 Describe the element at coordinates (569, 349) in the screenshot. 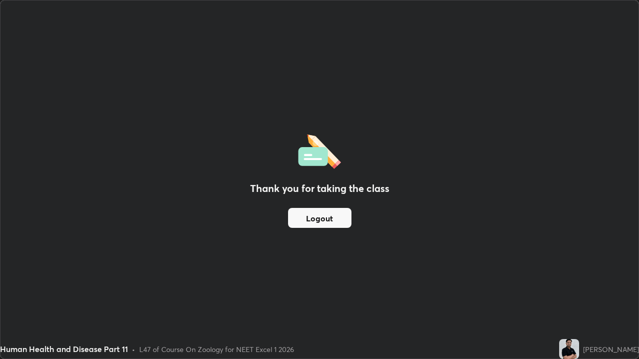

I see `img: a7d7a7f8ab824ab18d222bb0c4e100d1.jpg` at that location.